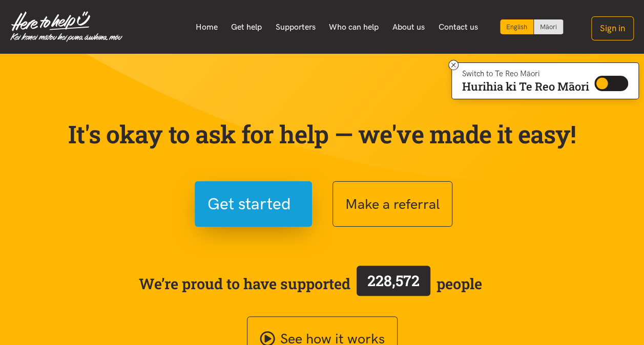 The width and height of the screenshot is (644, 345). Describe the element at coordinates (394, 280) in the screenshot. I see `span: 228,572` at that location.